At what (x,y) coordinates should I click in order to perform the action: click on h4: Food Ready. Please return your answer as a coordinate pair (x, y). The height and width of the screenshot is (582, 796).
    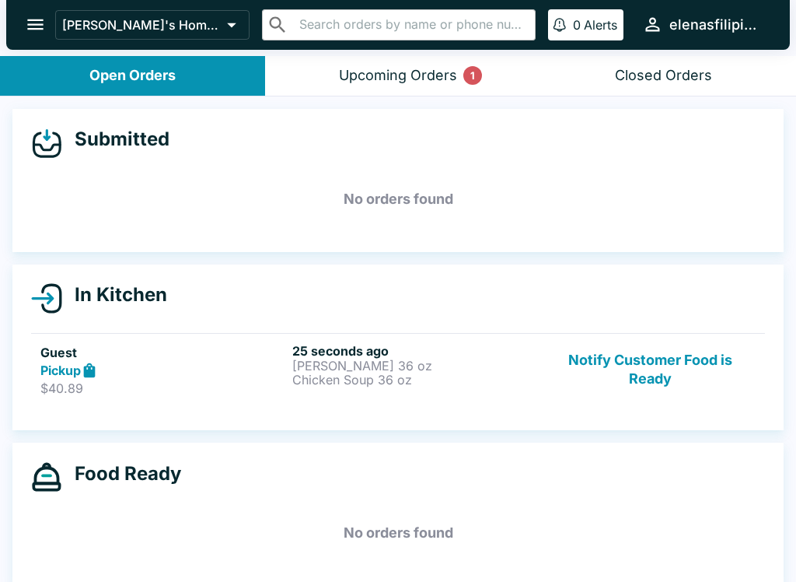
    Looking at the image, I should click on (121, 474).